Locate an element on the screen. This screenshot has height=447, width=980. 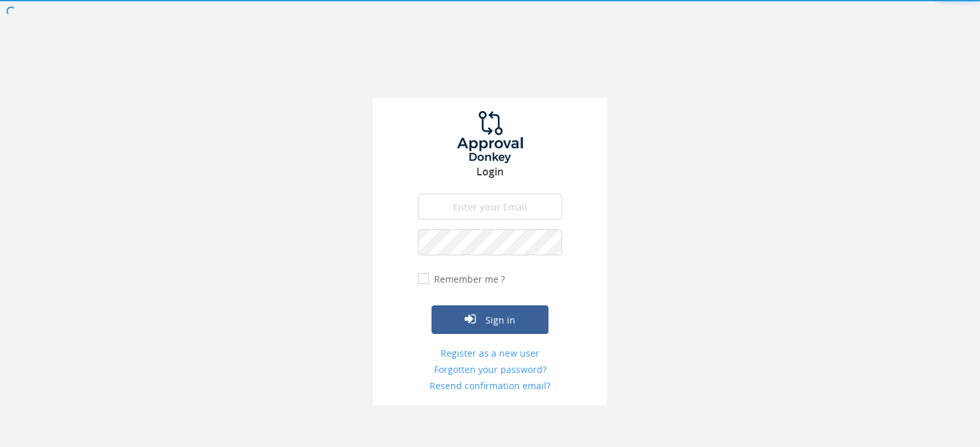
button: Sign in is located at coordinates (490, 320).